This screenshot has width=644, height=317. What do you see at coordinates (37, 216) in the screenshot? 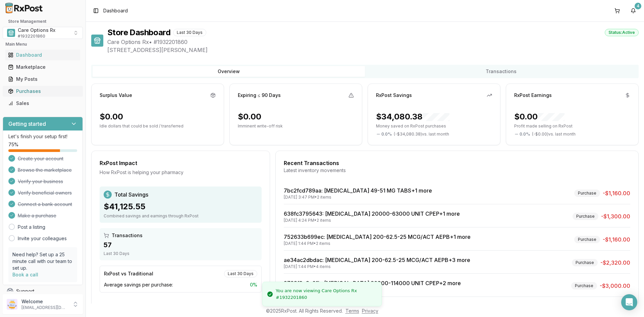
I see `span: Make a purchase` at bounding box center [37, 216].